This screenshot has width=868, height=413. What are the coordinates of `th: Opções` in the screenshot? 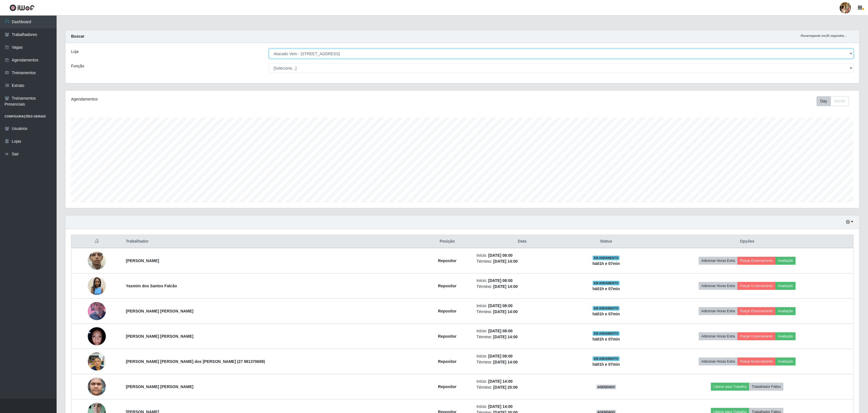 It's located at (747, 242).